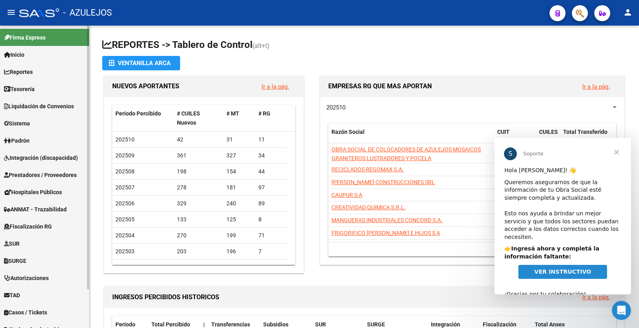  What do you see at coordinates (25, 38) in the screenshot?
I see `span: Firma Express` at bounding box center [25, 38].